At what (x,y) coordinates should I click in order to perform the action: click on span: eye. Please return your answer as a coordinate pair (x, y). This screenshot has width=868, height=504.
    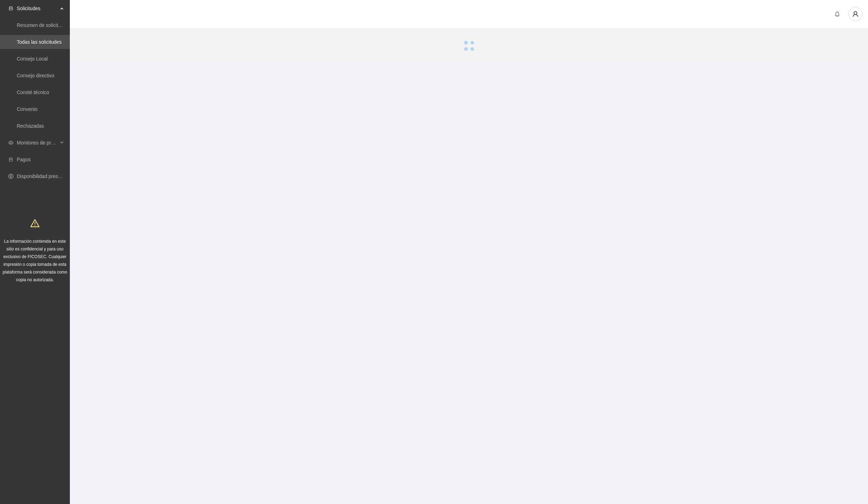
    Looking at the image, I should click on (11, 143).